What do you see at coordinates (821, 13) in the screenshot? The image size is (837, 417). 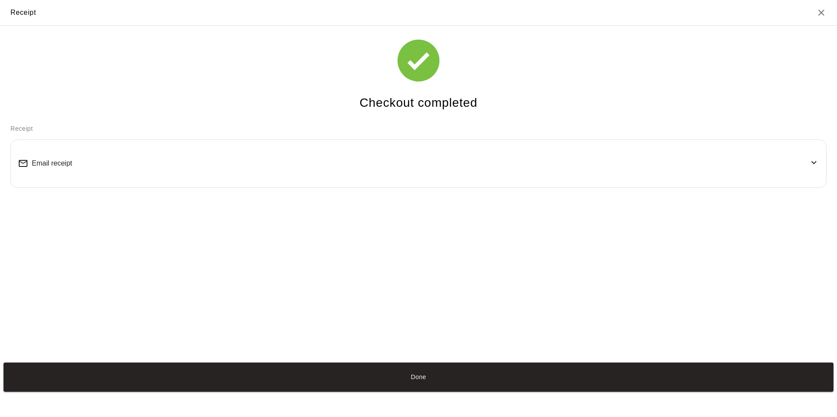 I see `button: Close` at bounding box center [821, 13].